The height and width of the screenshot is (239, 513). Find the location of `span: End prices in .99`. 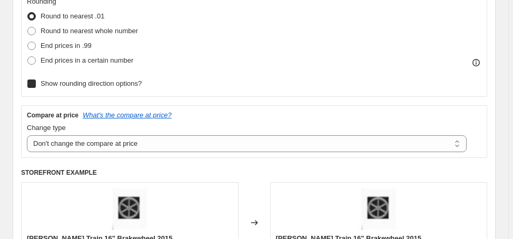

span: End prices in .99 is located at coordinates (66, 45).